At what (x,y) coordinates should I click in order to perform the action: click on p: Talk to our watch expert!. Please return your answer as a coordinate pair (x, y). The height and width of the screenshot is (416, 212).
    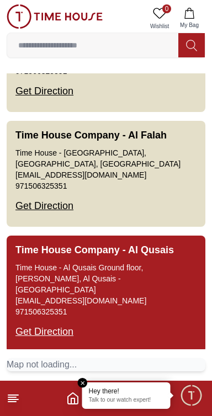
    Looking at the image, I should click on (126, 401).